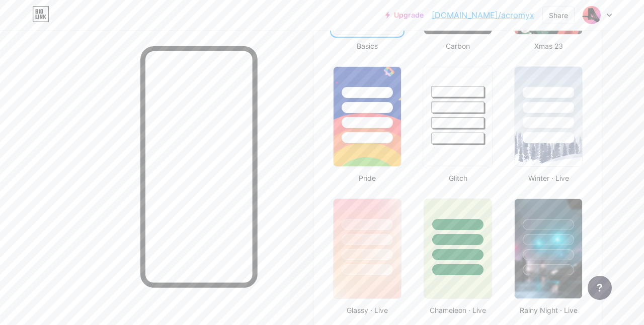 Image resolution: width=644 pixels, height=325 pixels. What do you see at coordinates (458, 45) in the screenshot?
I see `div: Carbon` at bounding box center [458, 45].